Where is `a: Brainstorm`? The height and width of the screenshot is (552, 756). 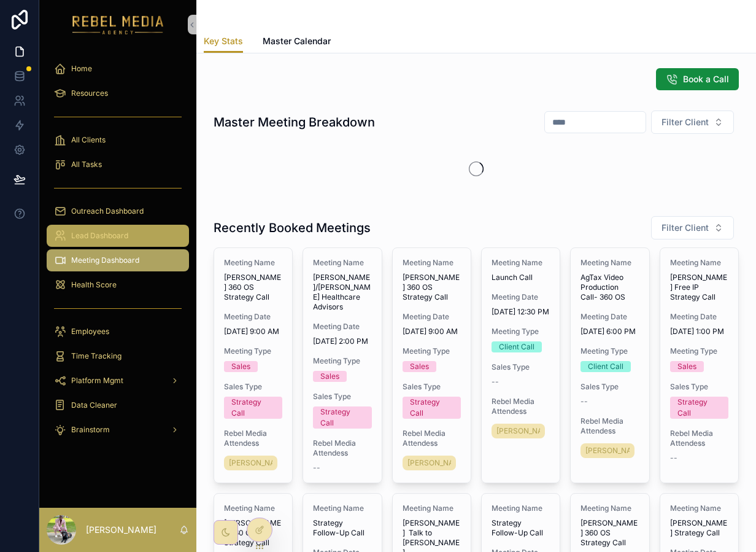
a: Brainstorm is located at coordinates (118, 429).